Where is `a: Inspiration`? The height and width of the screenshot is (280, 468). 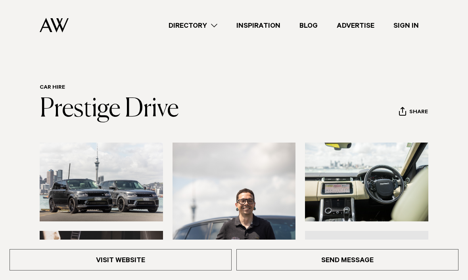 a: Inspiration is located at coordinates (258, 25).